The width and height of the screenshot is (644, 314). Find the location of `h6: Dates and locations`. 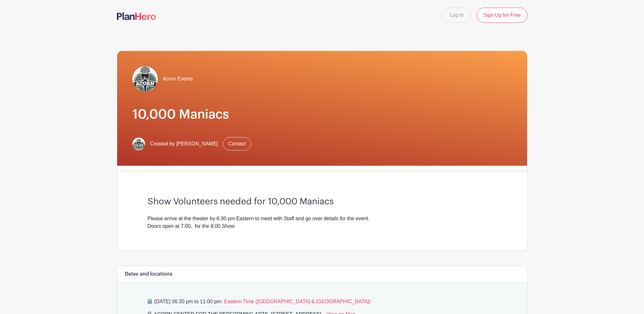

h6: Dates and locations is located at coordinates (149, 274).